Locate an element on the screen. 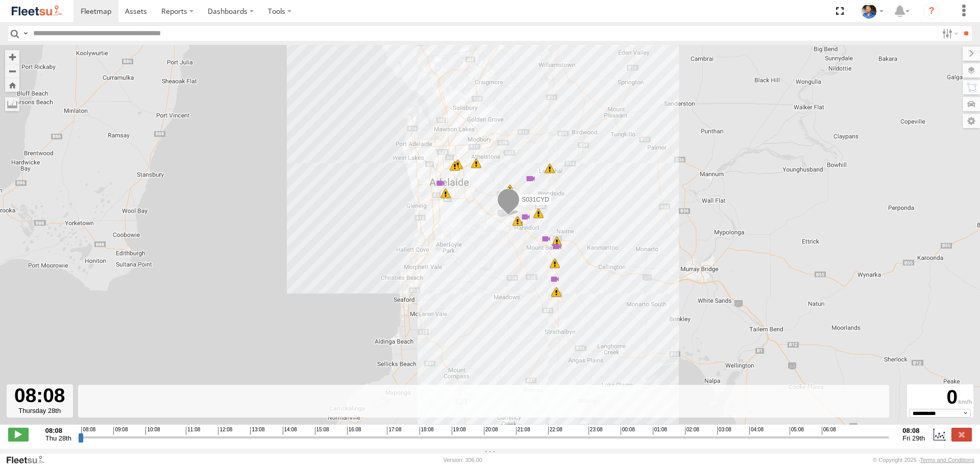 The height and width of the screenshot is (465, 980). span: 08:08 is located at coordinates (88, 431).